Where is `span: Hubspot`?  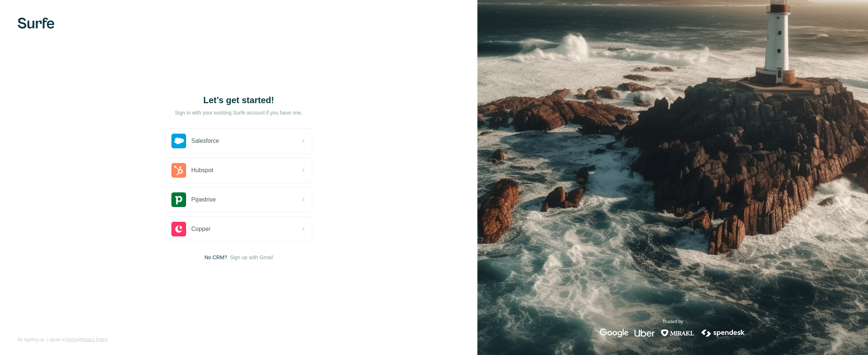 span: Hubspot is located at coordinates (202, 171).